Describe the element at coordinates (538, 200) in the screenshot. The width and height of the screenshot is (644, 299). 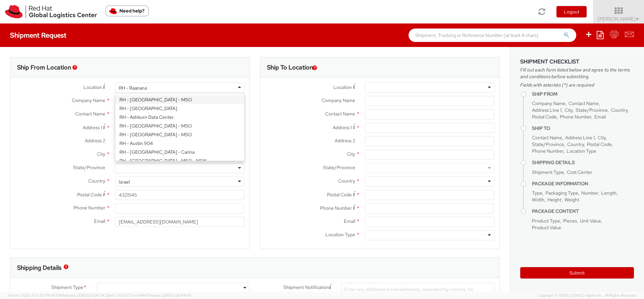
I see `span: Width` at that location.